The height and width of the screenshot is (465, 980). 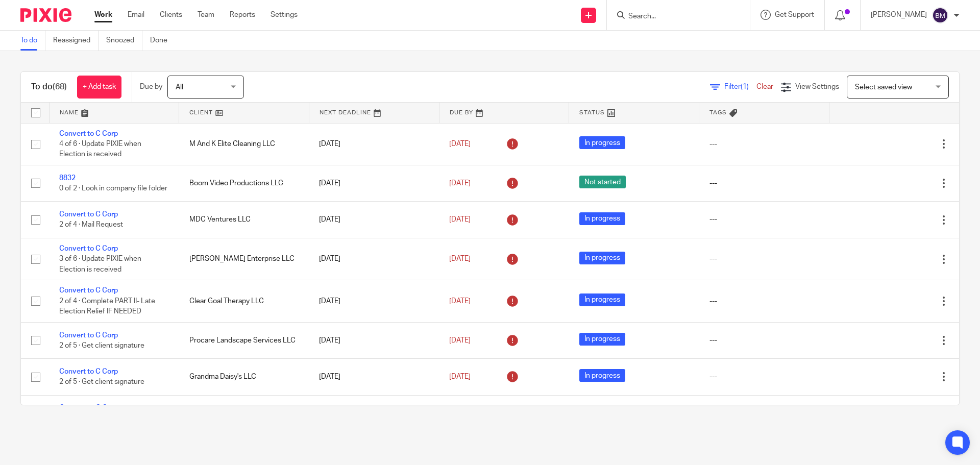 I want to click on a: Snoozed, so click(x=124, y=40).